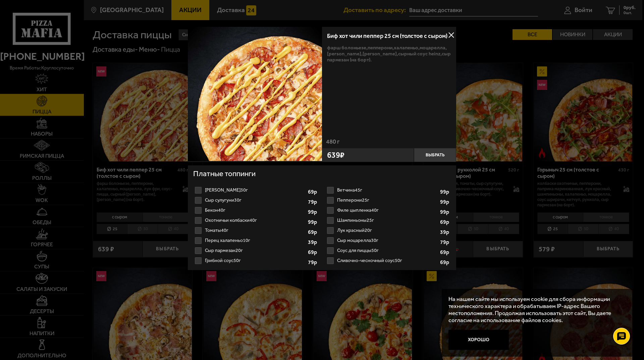 The image size is (644, 360). Describe the element at coordinates (256, 260) in the screenshot. I see `li: Грибной соус` at that location.